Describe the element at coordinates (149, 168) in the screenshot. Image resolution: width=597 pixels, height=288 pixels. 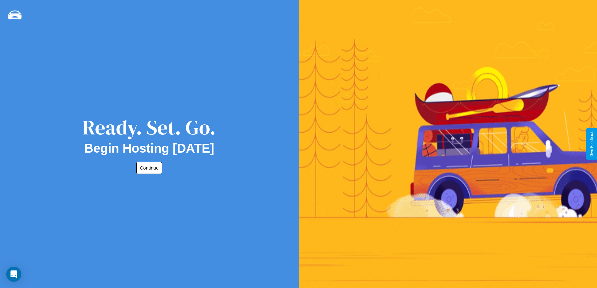
I see `button: Continue` at that location.